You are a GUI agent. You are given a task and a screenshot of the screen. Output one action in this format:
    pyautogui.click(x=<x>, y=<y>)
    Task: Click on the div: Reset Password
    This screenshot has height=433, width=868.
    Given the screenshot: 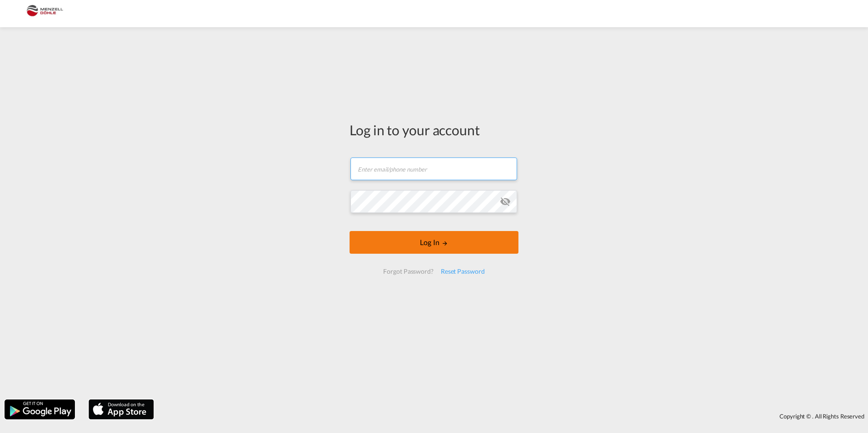 What is the action you would take?
    pyautogui.click(x=462, y=272)
    